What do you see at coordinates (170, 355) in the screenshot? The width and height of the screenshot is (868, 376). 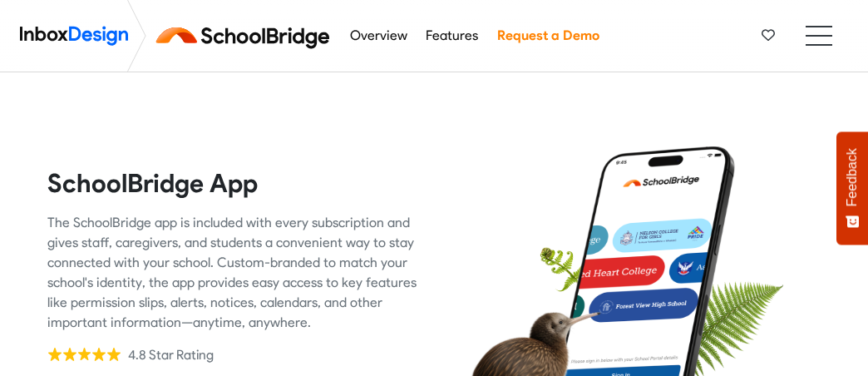 I see `div: 4.8 Star Rating` at bounding box center [170, 355].